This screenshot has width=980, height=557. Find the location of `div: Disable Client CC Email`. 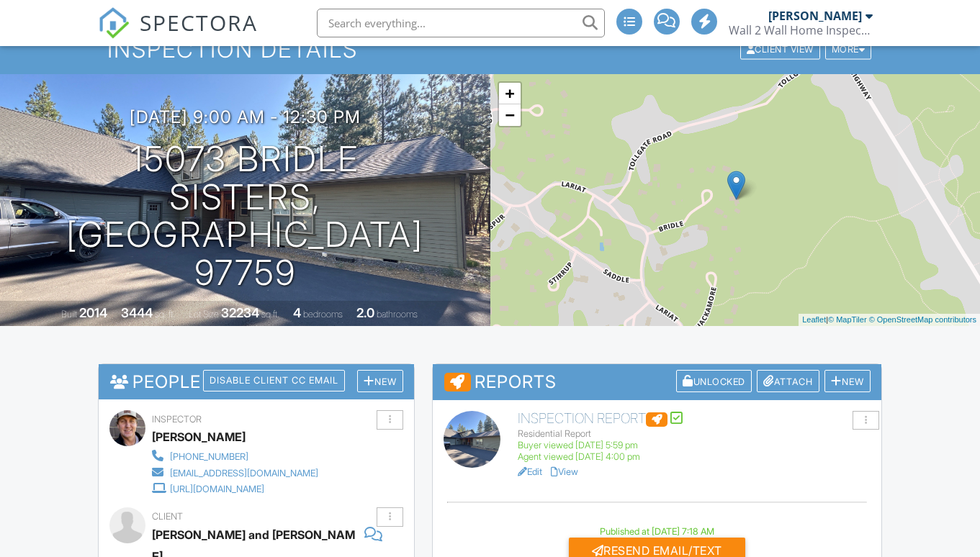

div: Disable Client CC Email is located at coordinates (274, 381).